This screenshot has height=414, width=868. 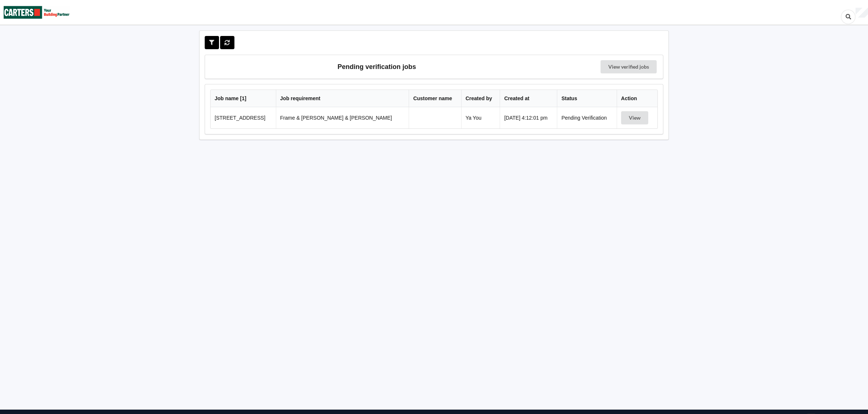 I want to click on img: Carters, so click(x=36, y=12).